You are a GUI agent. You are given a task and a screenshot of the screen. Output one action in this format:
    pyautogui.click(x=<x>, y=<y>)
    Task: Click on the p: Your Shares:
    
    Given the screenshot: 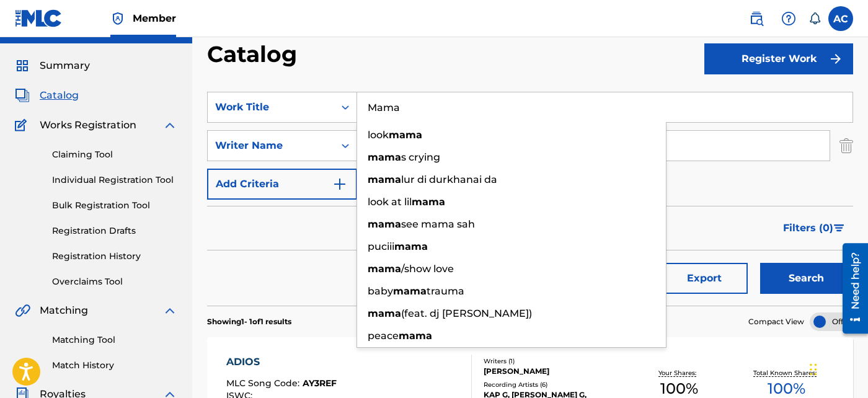 What is the action you would take?
    pyautogui.click(x=679, y=373)
    